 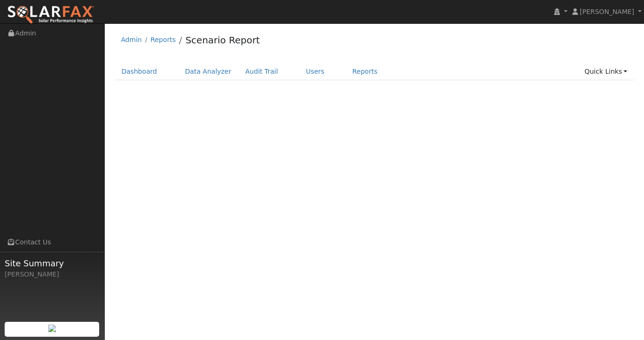 I want to click on a: Admin, so click(x=131, y=40).